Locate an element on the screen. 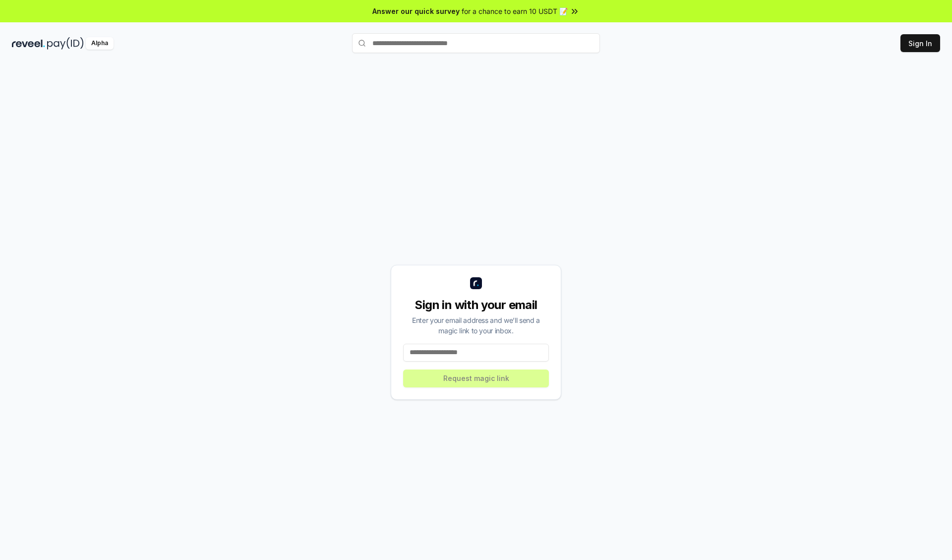  img: logo_small is located at coordinates (476, 283).